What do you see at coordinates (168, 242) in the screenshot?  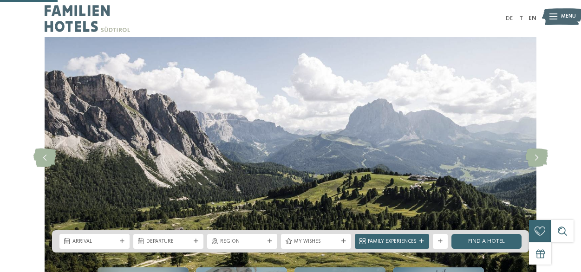 I see `span: Departure` at bounding box center [168, 242].